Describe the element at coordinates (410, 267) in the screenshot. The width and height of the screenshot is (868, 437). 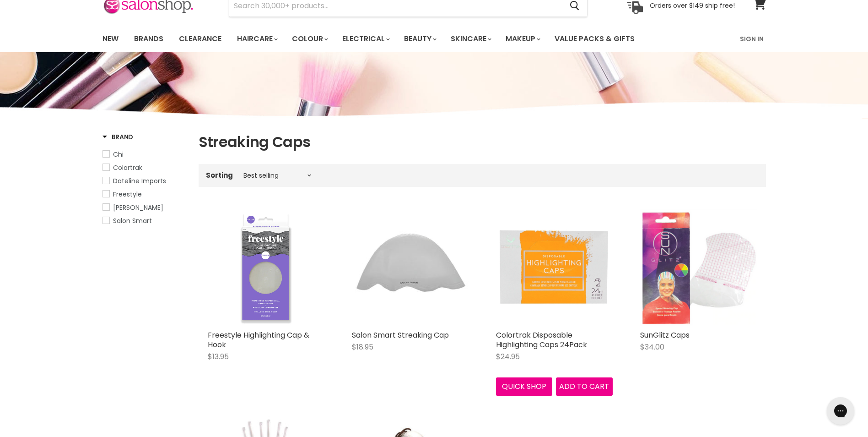
I see `img: Salon Smart Streaking Cap` at that location.